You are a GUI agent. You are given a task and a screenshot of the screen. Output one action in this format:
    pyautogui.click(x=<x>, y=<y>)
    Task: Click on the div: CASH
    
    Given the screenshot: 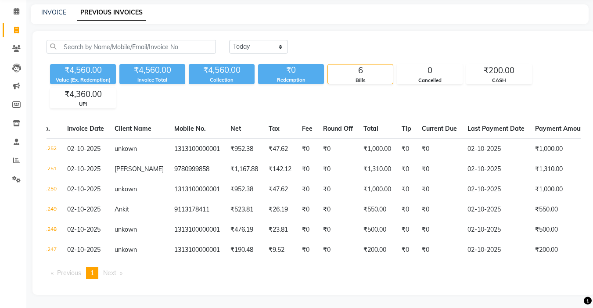 What is the action you would take?
    pyautogui.click(x=499, y=80)
    